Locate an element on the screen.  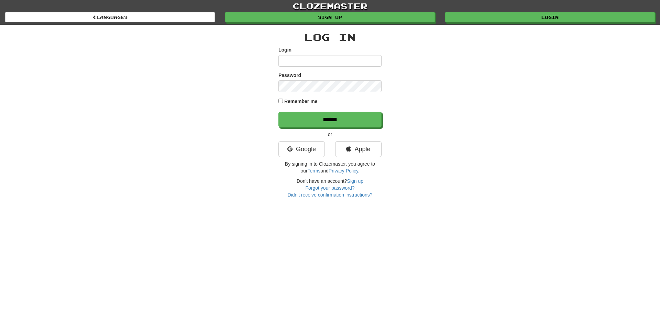
a: Languages is located at coordinates (110, 17).